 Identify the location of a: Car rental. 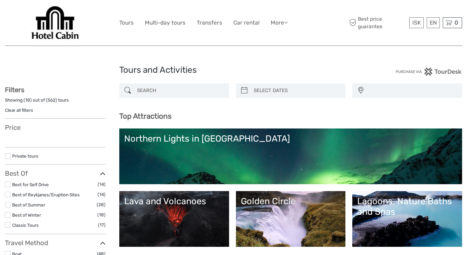
(246, 23).